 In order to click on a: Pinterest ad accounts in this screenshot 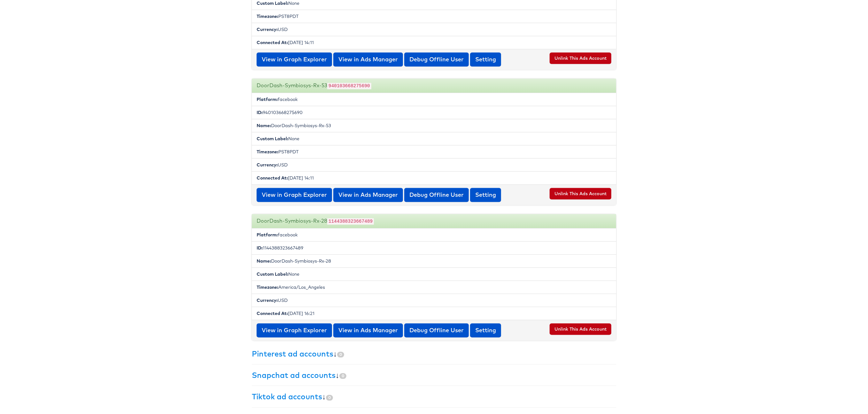, I will do `click(292, 354)`.